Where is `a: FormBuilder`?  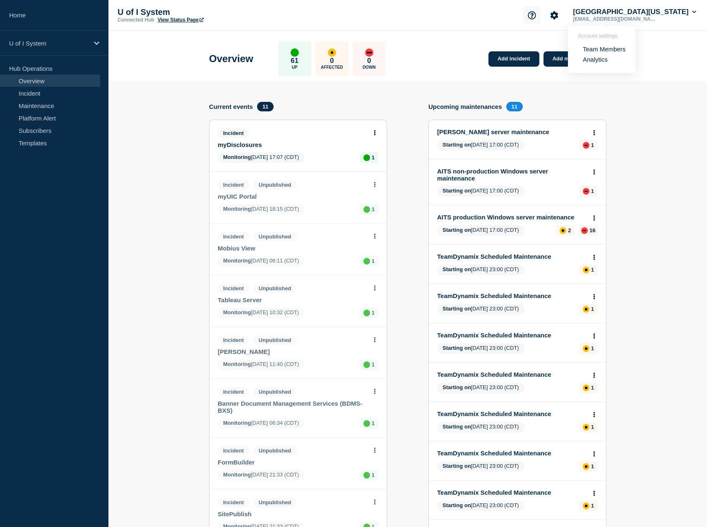
a: FormBuilder is located at coordinates (292, 462).